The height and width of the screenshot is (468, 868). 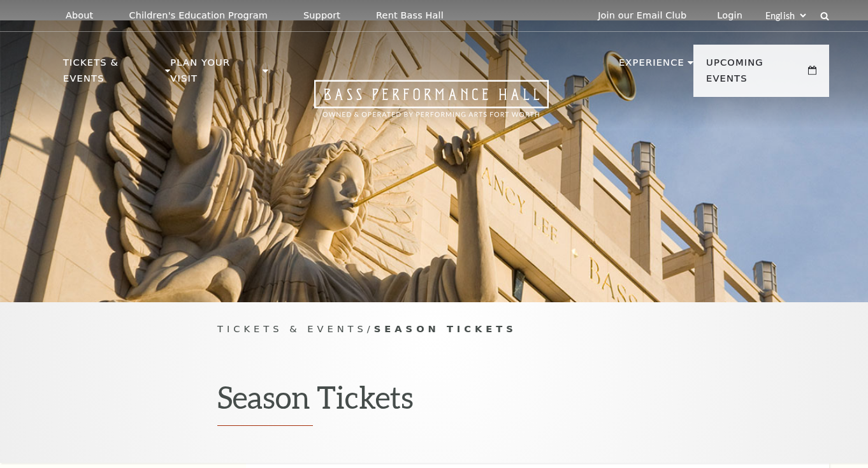 What do you see at coordinates (434, 403) in the screenshot?
I see `h1: Season Tickets` at bounding box center [434, 403].